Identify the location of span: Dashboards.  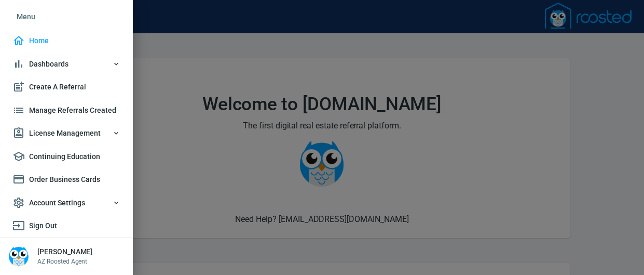
(66, 64).